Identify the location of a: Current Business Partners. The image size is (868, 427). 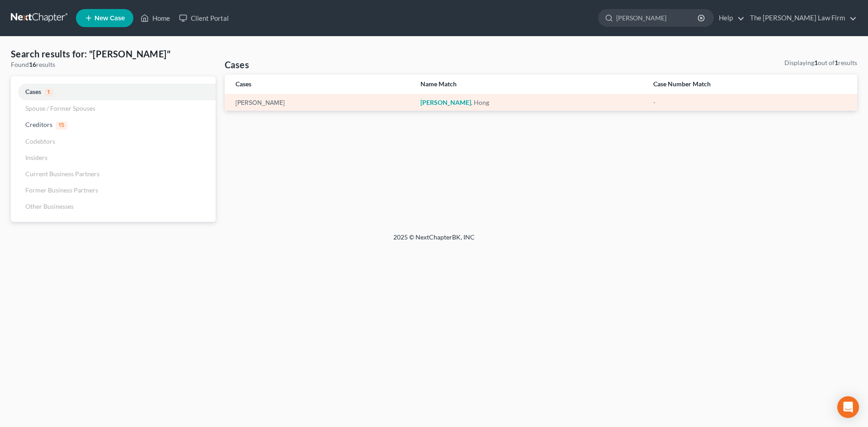
(113, 174).